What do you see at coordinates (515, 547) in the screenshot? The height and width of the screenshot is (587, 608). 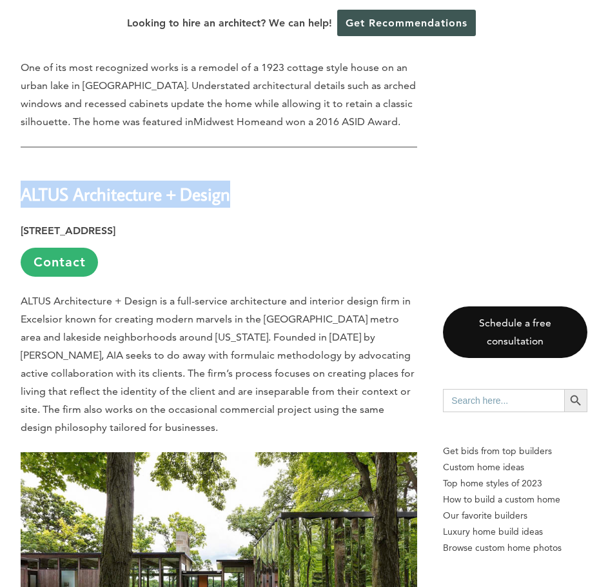 I see `a: Browse custom home photos` at bounding box center [515, 547].